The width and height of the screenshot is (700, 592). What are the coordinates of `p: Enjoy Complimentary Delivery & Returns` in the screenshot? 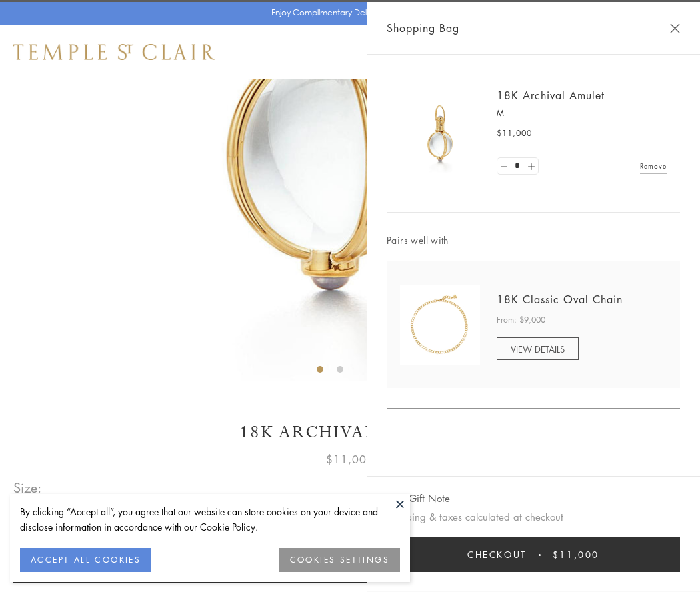 It's located at (346, 13).